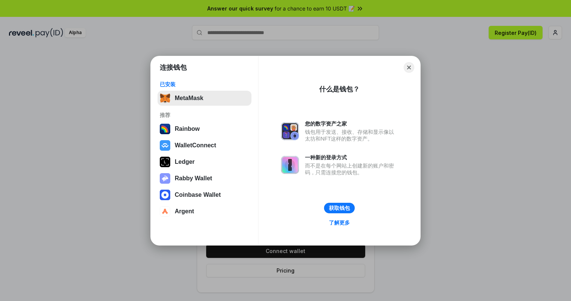 The height and width of the screenshot is (301, 571). I want to click on button: WalletConnect, so click(204, 145).